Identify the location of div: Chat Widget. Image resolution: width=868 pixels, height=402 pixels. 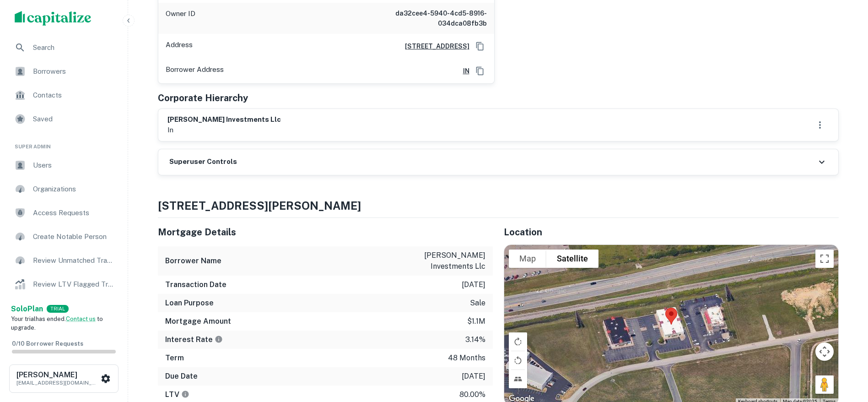
(845, 351).